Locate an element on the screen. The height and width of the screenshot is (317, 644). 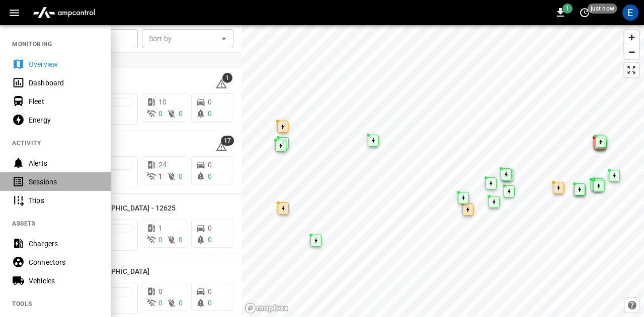
div: Alerts is located at coordinates (64, 164).